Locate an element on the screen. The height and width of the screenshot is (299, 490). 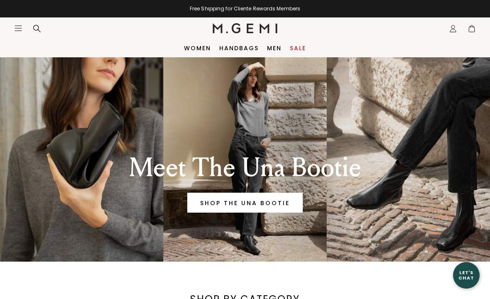
a: Men is located at coordinates (274, 48).